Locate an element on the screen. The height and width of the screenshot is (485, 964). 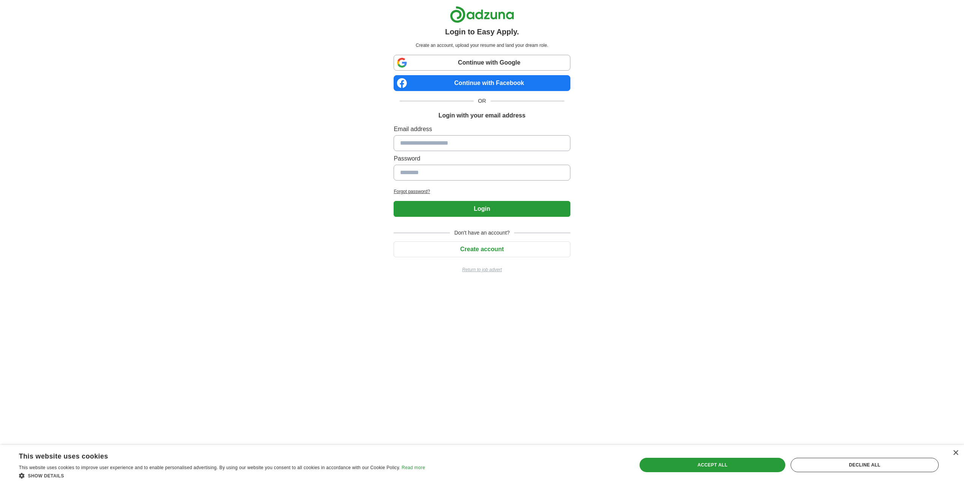
label: Password is located at coordinates (481, 159).